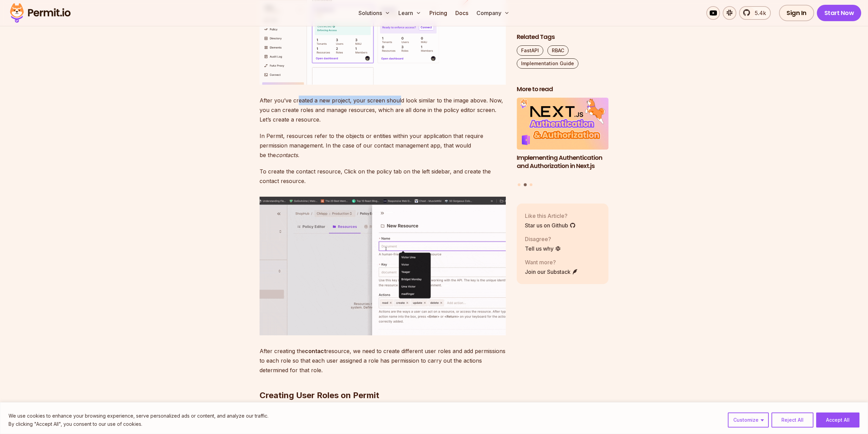 The width and height of the screenshot is (868, 434). I want to click on li: 2 of 3, so click(563, 138).